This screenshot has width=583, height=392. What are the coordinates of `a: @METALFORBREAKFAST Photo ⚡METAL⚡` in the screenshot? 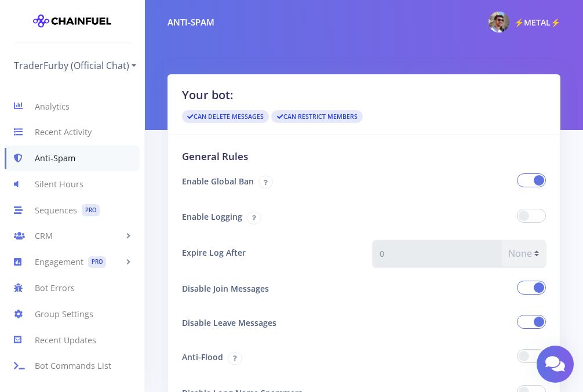 It's located at (520, 22).